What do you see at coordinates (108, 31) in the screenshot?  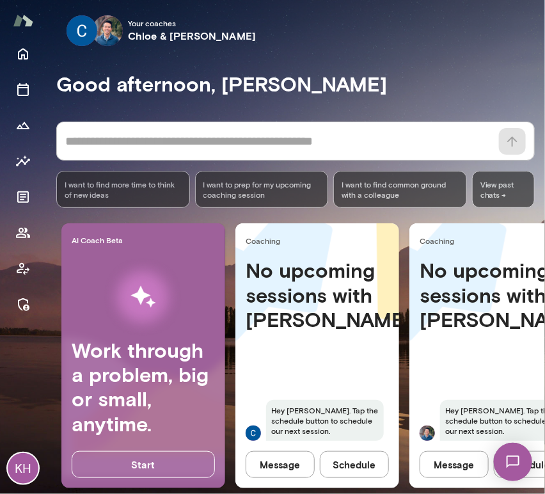 I see `img: Alex` at bounding box center [108, 31].